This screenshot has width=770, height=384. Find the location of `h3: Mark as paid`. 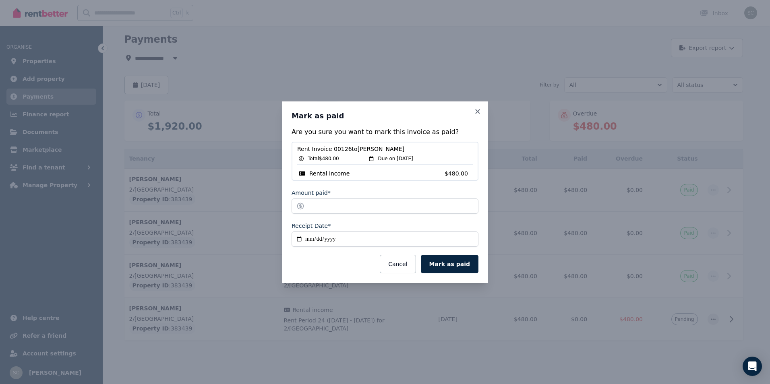

h3: Mark as paid is located at coordinates (385, 116).